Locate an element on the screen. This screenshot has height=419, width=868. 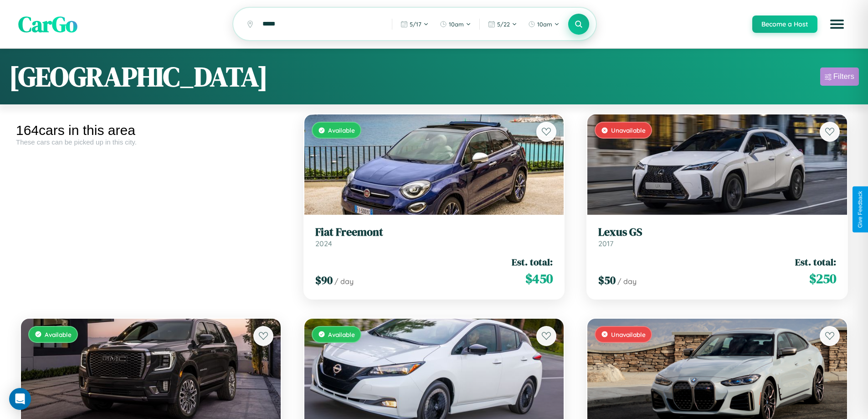
div: 164 cars in this area is located at coordinates (151, 130).